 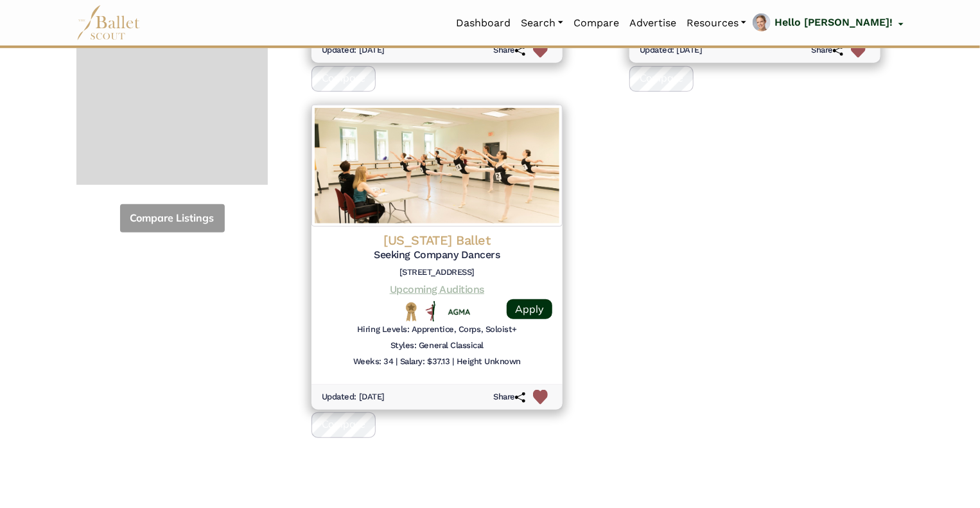 I want to click on img: National, so click(x=411, y=312).